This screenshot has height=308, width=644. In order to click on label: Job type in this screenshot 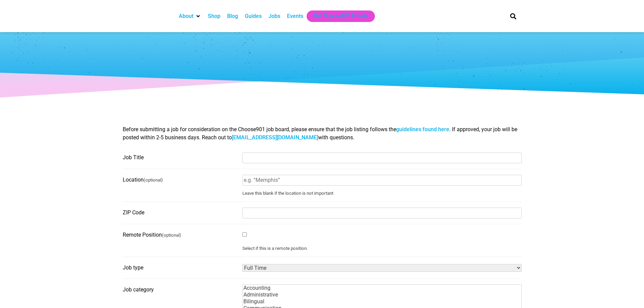, I will do `click(181, 268)`.